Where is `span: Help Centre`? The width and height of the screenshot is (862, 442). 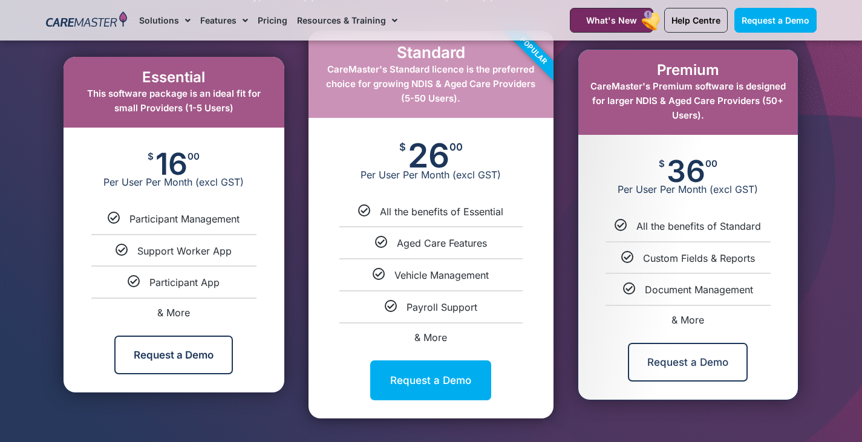 span: Help Centre is located at coordinates (695, 20).